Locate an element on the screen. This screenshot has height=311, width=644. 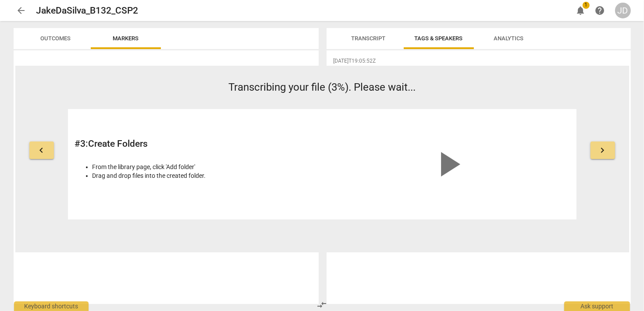
span: arrow_back is located at coordinates (22, 11).